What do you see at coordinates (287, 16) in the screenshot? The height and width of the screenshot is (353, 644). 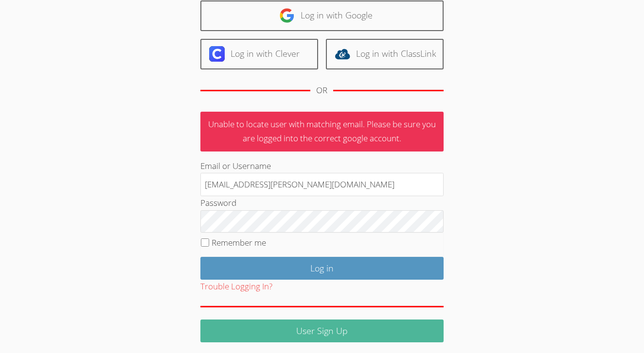 I see `img: google-logo-50288ca7cdecda66e5e0955fdab243c47b7ad437acaf1139b6f446037453330a.svg` at bounding box center [287, 16].